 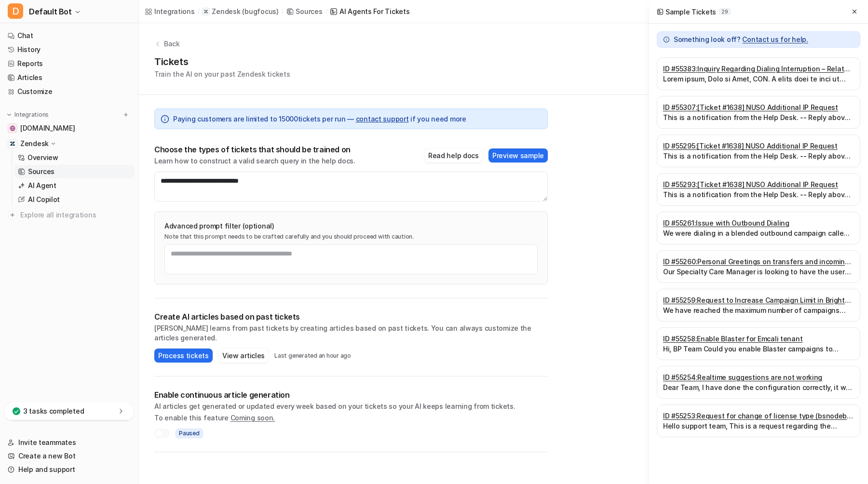 What do you see at coordinates (54, 412) in the screenshot?
I see `p: 3 tasks completed` at bounding box center [54, 412].